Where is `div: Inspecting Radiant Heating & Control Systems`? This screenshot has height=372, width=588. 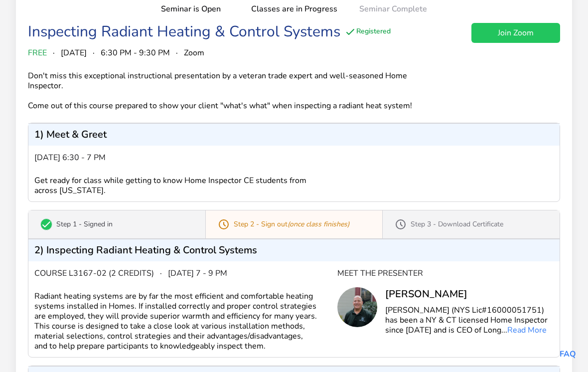
div: Inspecting Radiant Heating & Control Systems is located at coordinates (184, 32).